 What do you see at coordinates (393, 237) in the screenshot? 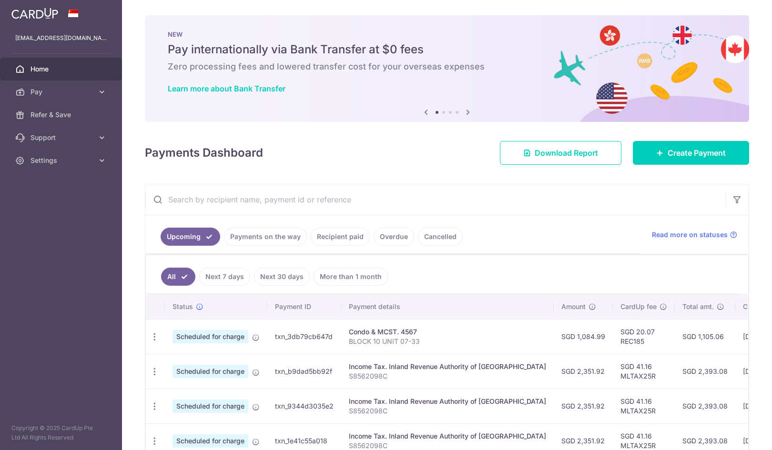
I see `a: Overdue` at bounding box center [393, 237].